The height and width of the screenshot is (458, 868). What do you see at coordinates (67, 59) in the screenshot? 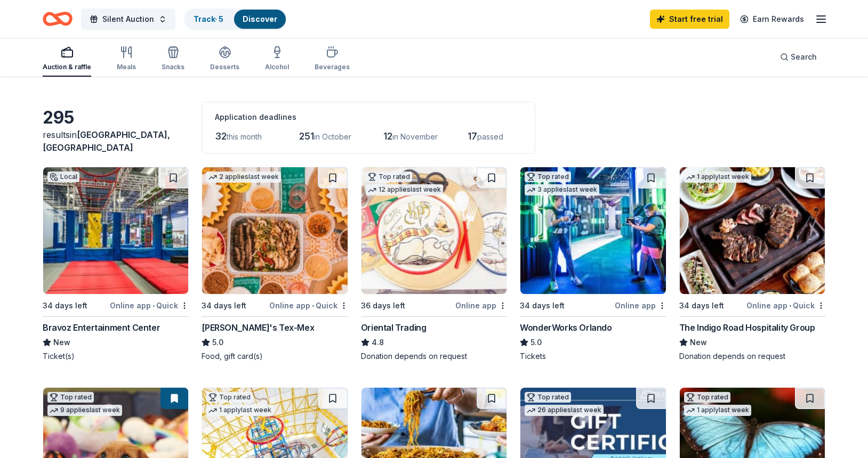
I see `button: Auction & raffle` at bounding box center [67, 59].